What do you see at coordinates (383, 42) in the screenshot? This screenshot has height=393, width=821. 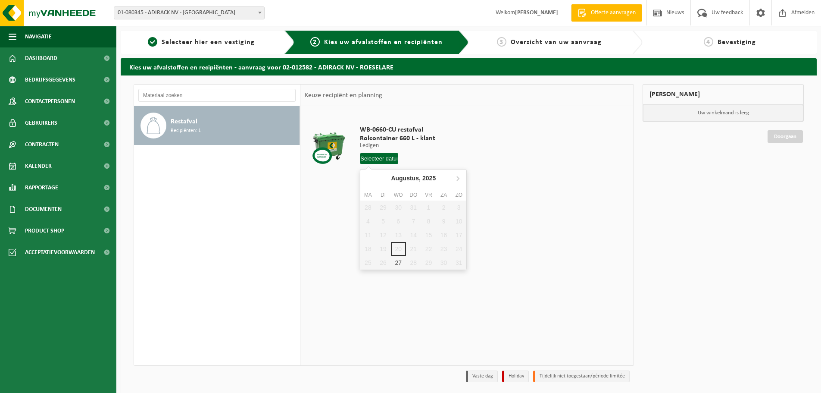 I see `span: Kies uw afvalstoffen en recipiënten` at bounding box center [383, 42].